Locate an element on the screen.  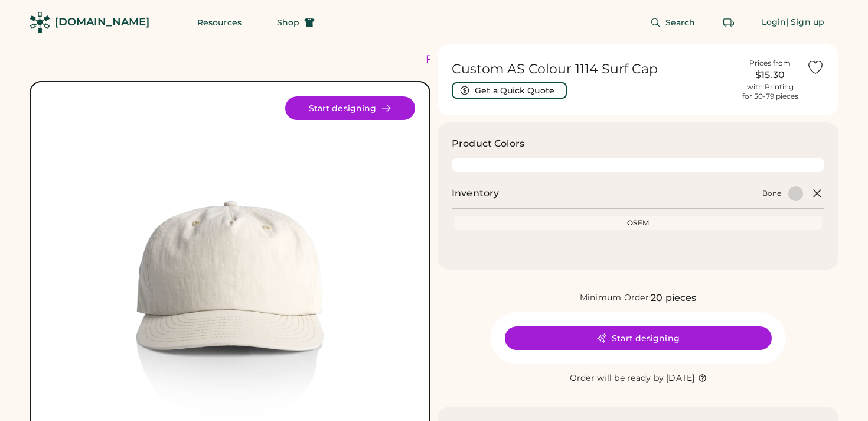
div: FREE SHIPPING is located at coordinates (476, 59).